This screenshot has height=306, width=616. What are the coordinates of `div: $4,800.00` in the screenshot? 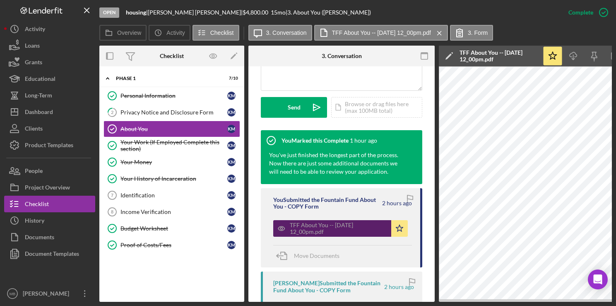 It's located at (257, 12).